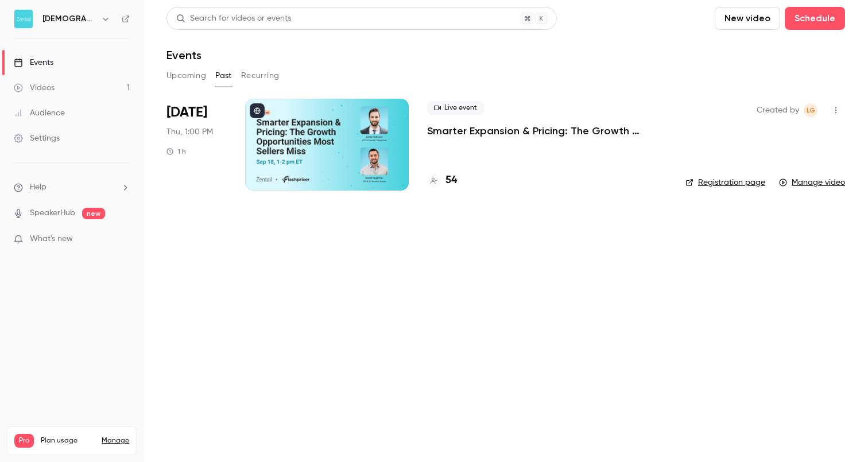  Describe the element at coordinates (34, 88) in the screenshot. I see `div: Videos` at that location.